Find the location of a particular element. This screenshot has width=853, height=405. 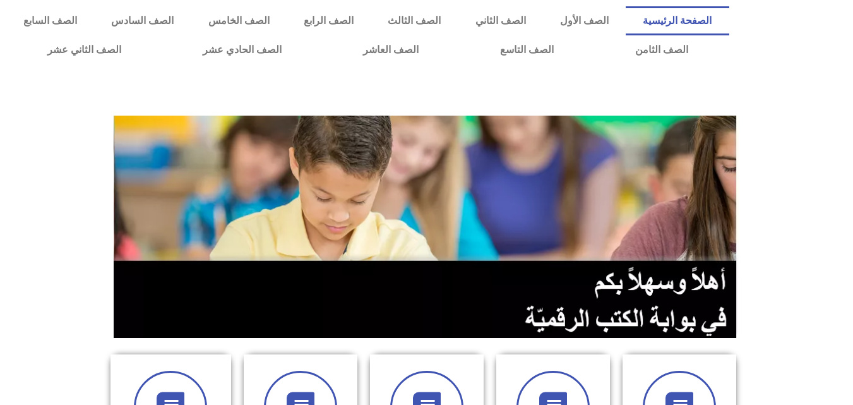

a: الصف السادس is located at coordinates (142, 21).